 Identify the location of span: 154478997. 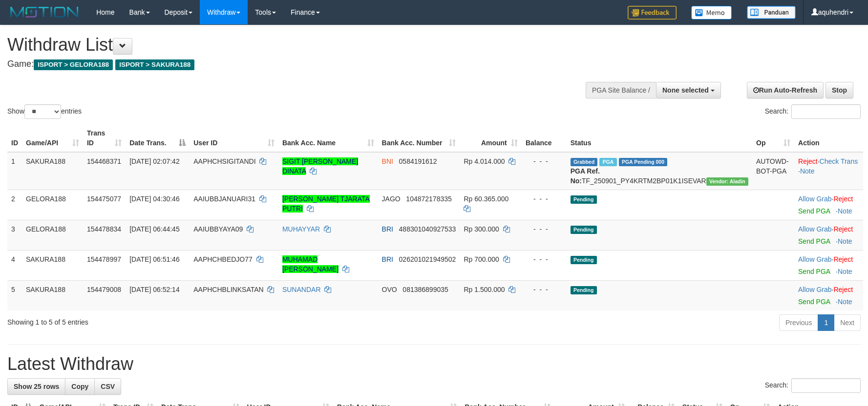
(104, 260).